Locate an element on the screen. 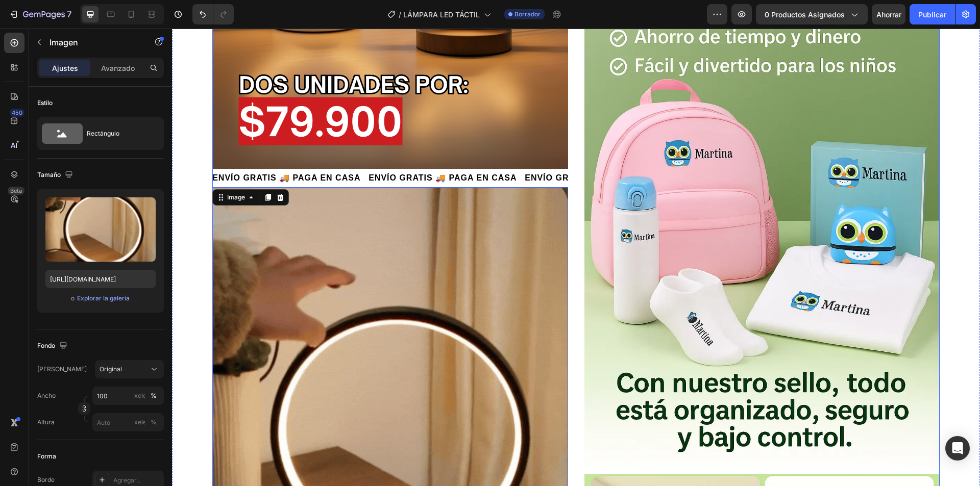  div: Deshacer/Rehacer is located at coordinates (213, 14).